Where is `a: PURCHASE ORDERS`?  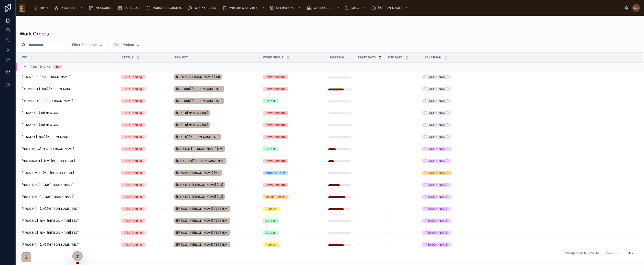
a: PURCHASE ORDERS is located at coordinates (165, 8).